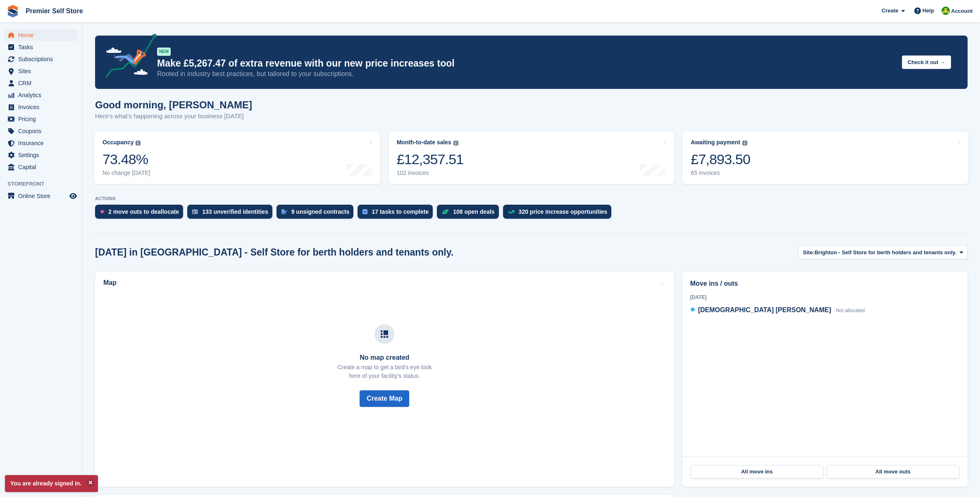 The height and width of the screenshot is (497, 980). I want to click on div: NEW, so click(164, 52).